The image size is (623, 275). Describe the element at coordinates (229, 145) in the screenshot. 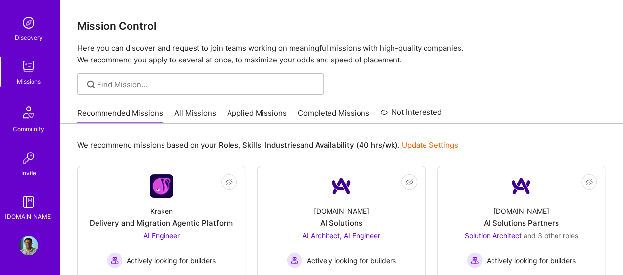

I see `b: Roles` at that location.